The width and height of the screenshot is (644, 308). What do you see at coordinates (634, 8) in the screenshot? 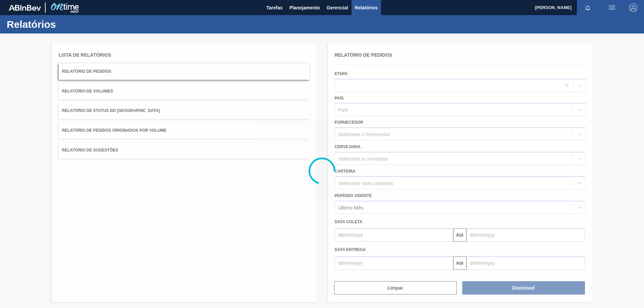
I see `img: Logout` at bounding box center [634, 8].